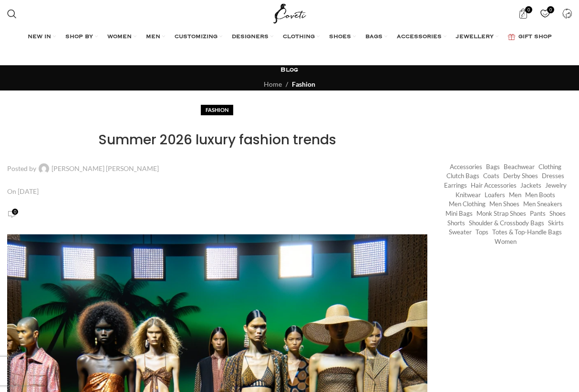 This screenshot has height=392, width=579. What do you see at coordinates (494, 185) in the screenshot?
I see `a: Hair Accessories (245 items)` at bounding box center [494, 185].